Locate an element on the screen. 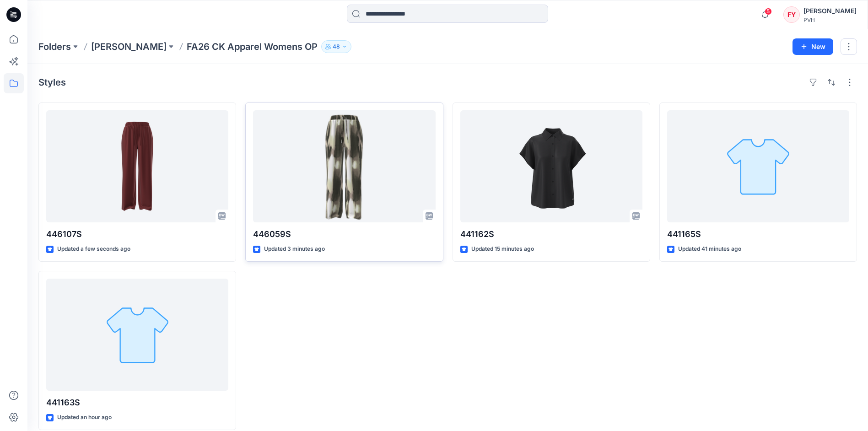 This screenshot has width=868, height=431. p: Folders is located at coordinates (54, 47).